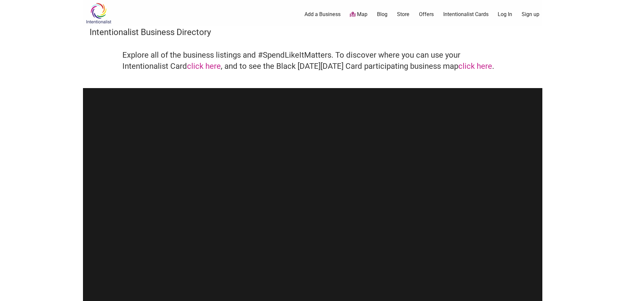 This screenshot has width=625, height=301. What do you see at coordinates (313, 32) in the screenshot?
I see `h3: Intentionalist Business Directory` at bounding box center [313, 32].